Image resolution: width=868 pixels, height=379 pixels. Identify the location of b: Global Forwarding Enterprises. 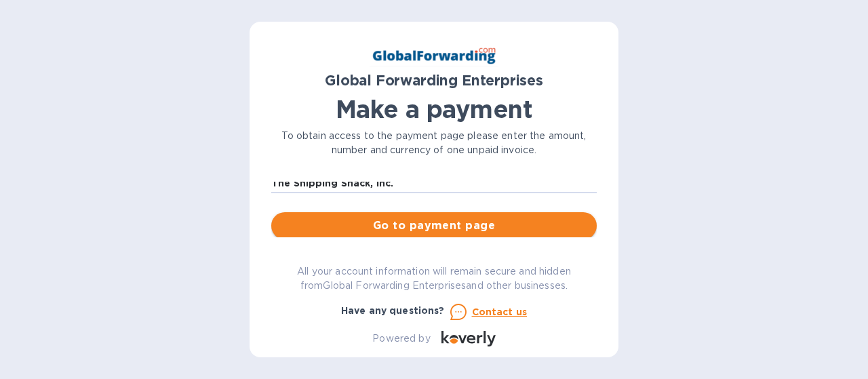
(434, 80).